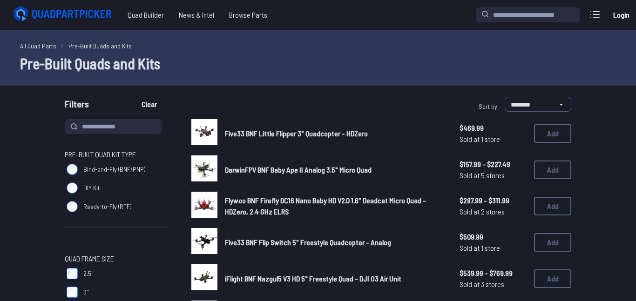 The width and height of the screenshot is (636, 301). What do you see at coordinates (149, 104) in the screenshot?
I see `button: Clear` at bounding box center [149, 104].